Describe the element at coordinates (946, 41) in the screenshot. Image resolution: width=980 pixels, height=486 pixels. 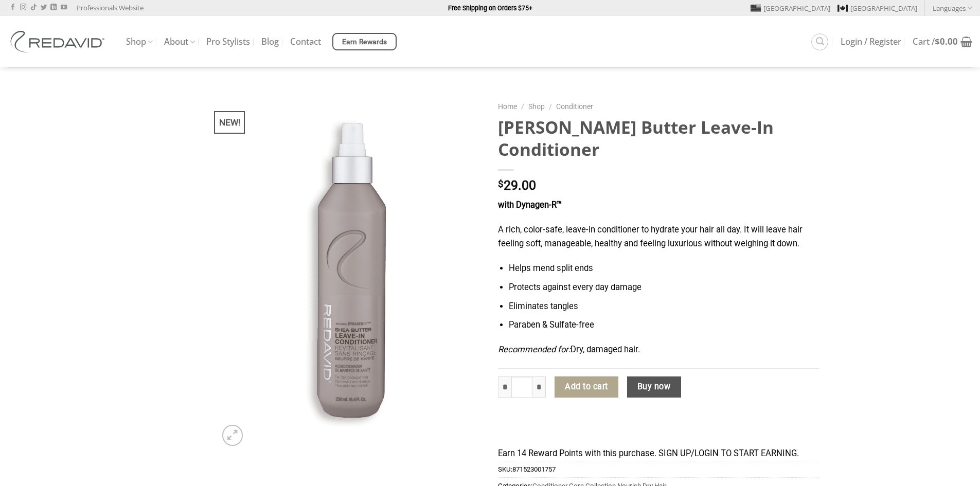
I see `bdi: 0.00` at that location.